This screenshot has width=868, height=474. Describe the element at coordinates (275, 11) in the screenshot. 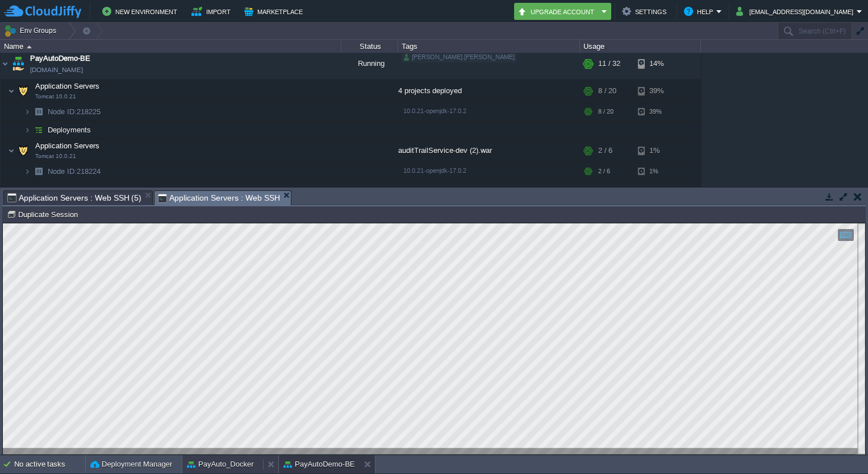

I see `button: Marketplace` at that location.